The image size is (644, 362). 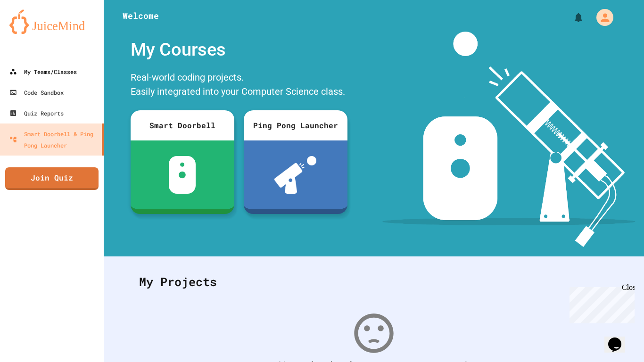 I want to click on div: My Notifications, so click(x=571, y=18).